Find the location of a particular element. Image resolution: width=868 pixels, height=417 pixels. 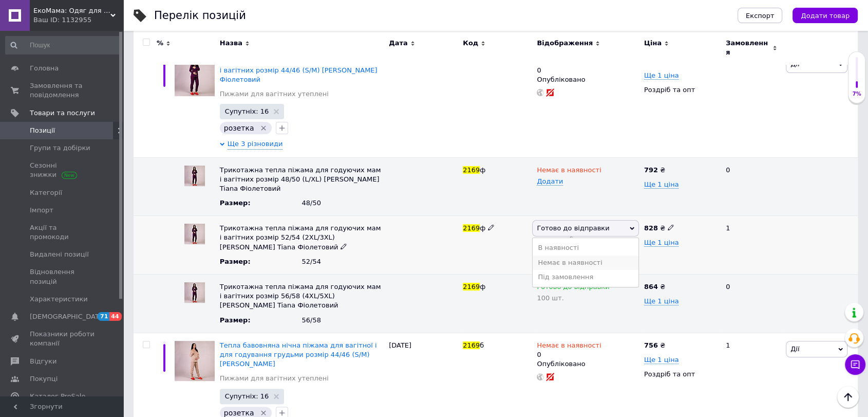

span: Дата is located at coordinates (398, 43).